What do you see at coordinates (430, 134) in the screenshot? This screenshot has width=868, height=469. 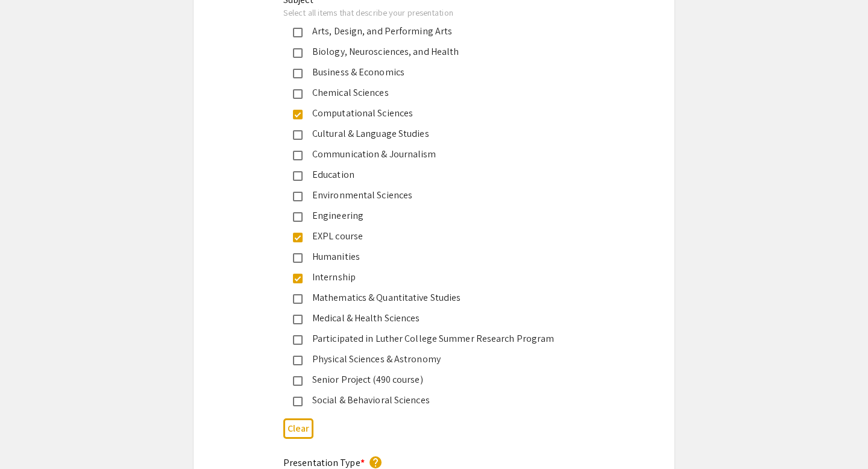 I see `div: Cultural & Language Studies` at bounding box center [430, 134].